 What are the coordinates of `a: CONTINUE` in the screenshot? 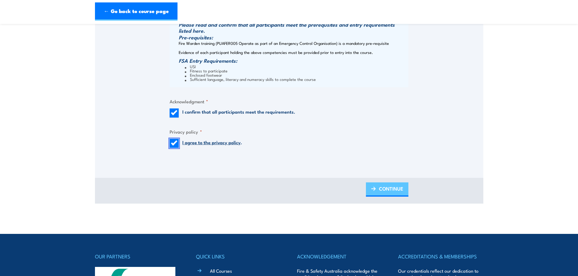 It's located at (387, 190).